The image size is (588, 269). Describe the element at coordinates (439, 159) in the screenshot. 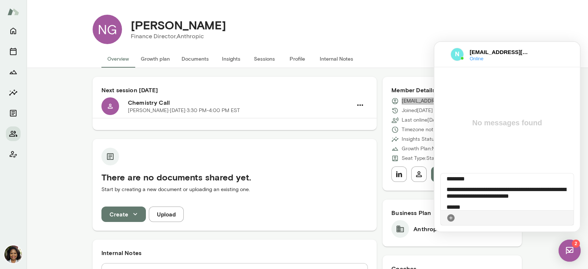

I see `p: Seat Type: Standard/Leadership` at that location.